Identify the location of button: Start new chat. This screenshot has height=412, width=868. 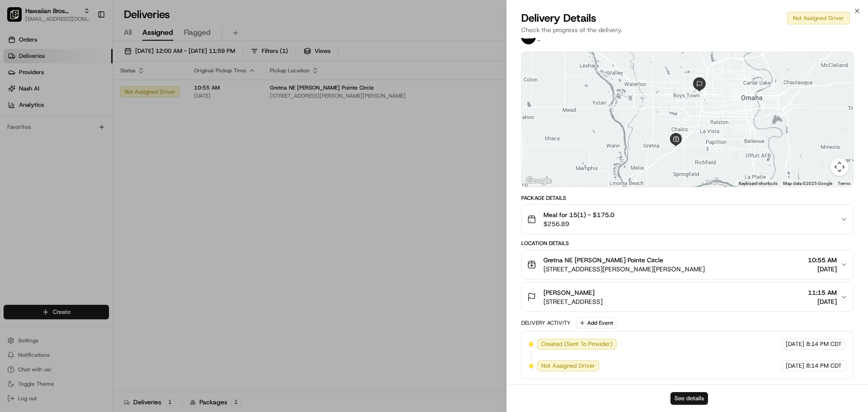
(160, 95).